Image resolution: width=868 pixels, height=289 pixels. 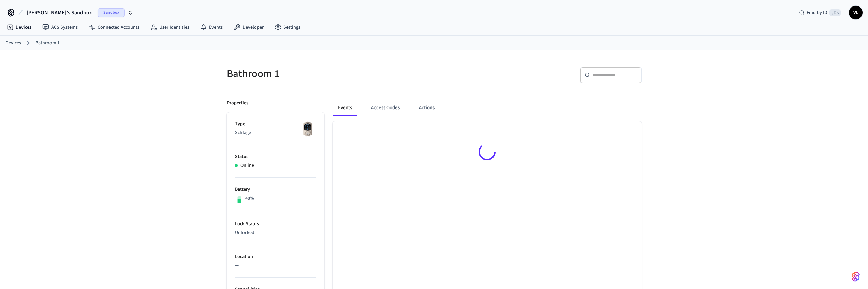 What do you see at coordinates (856, 277) in the screenshot?
I see `img: SeamLogoGradient.69752ec5.svg` at bounding box center [856, 277].